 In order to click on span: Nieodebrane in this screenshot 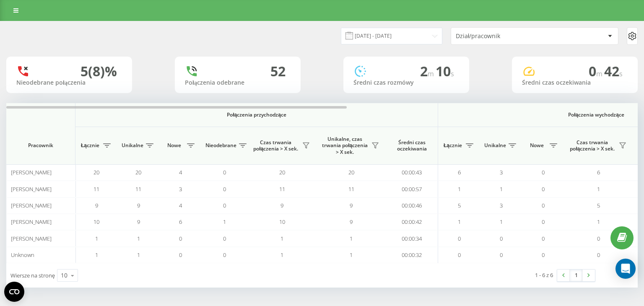, I will do `click(221, 145)`.